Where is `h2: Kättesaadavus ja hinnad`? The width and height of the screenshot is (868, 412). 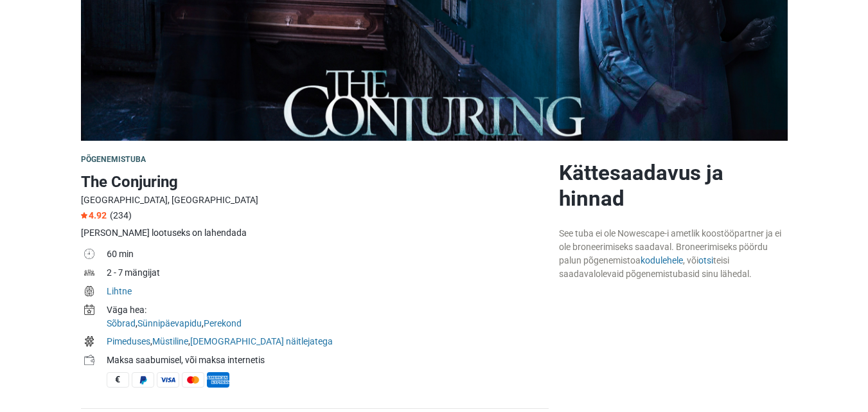
h2: Kättesaadavus ja hinnad is located at coordinates (673, 185).